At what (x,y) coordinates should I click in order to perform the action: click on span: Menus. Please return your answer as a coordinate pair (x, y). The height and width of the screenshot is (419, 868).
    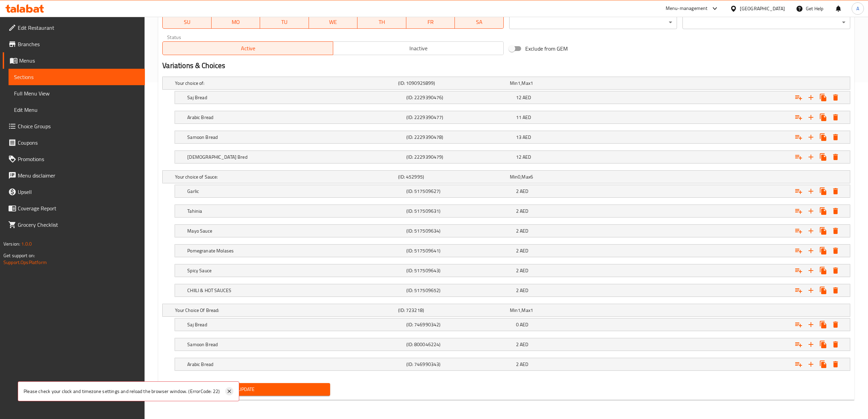
    Looking at the image, I should click on (79, 61).